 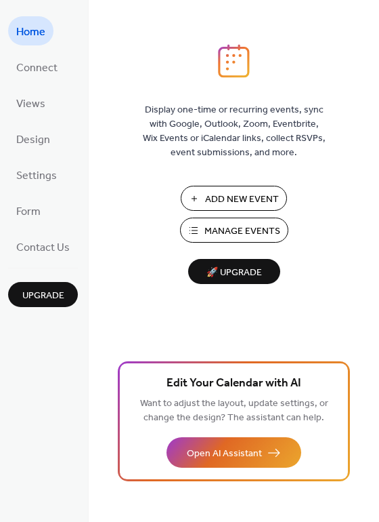 What do you see at coordinates (37, 174) in the screenshot?
I see `a: Settings` at bounding box center [37, 174].